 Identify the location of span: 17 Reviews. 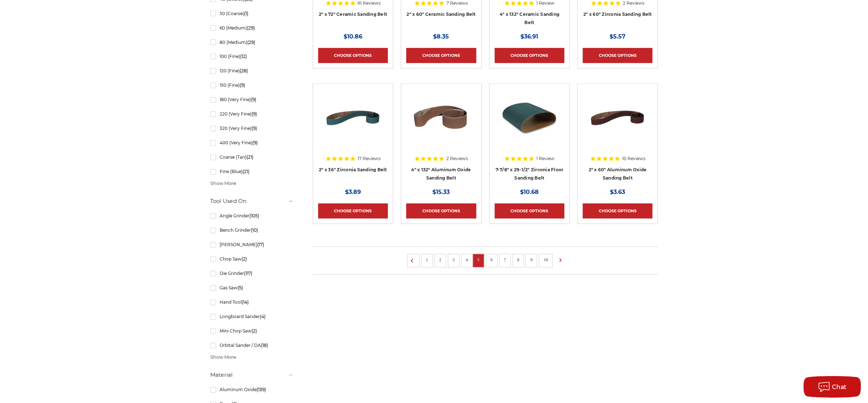
(369, 159).